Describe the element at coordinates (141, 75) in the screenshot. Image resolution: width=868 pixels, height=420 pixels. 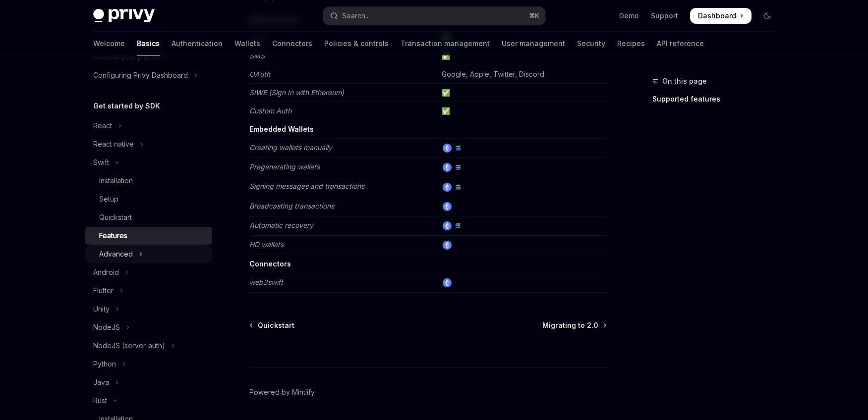
I see `div: Configuring Privy Dashboard` at that location.